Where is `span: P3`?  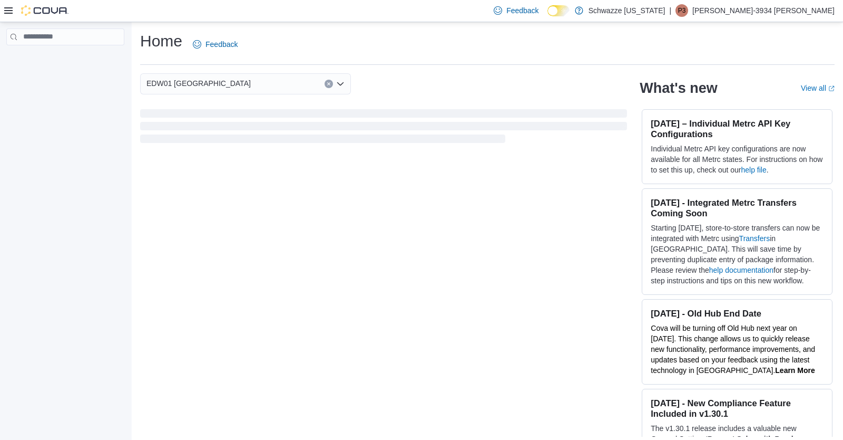 span: P3 is located at coordinates (682, 11).